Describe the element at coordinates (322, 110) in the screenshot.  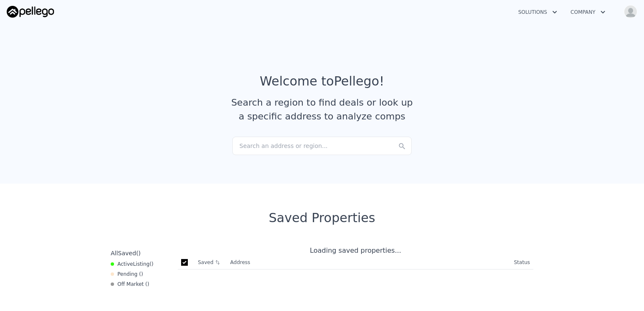
I see `div: Search a region to find deals or look up a specific address to analyze comps` at that location.